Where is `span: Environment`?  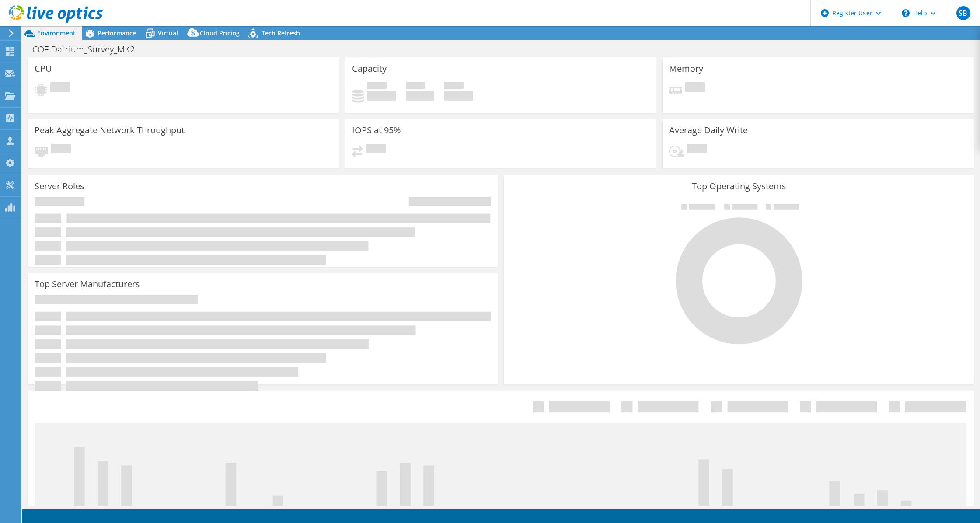 span: Environment is located at coordinates (56, 33).